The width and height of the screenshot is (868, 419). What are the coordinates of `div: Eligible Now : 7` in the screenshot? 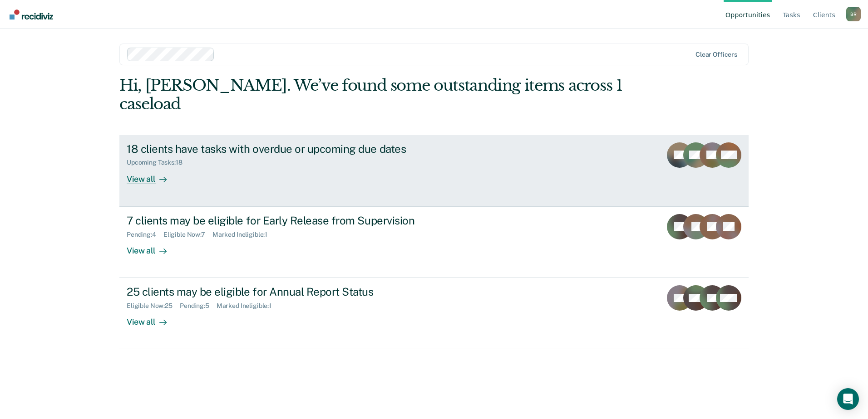 It's located at (188, 234).